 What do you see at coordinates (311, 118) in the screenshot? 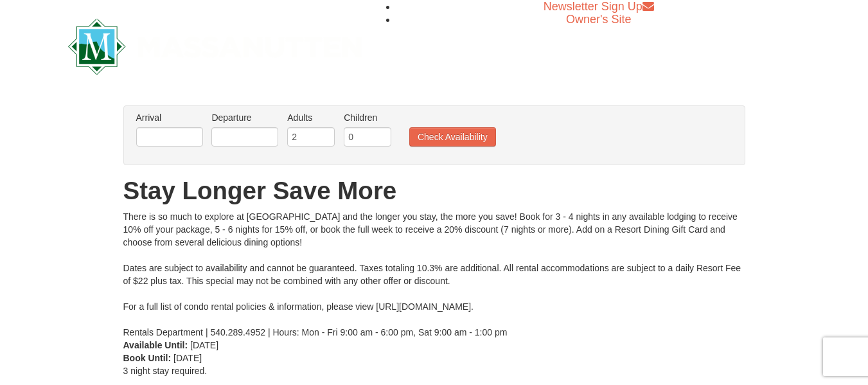
I see `label: Adults` at bounding box center [311, 118].